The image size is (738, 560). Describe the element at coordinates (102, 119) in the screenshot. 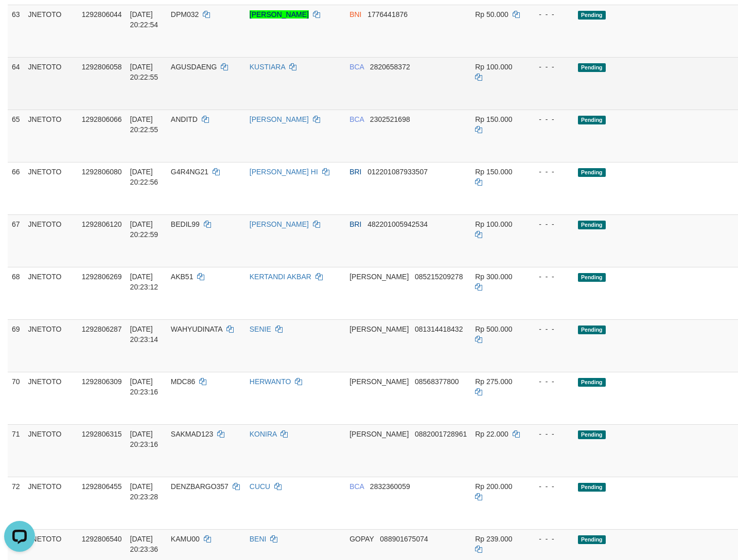

I see `span: 1292806066` at that location.